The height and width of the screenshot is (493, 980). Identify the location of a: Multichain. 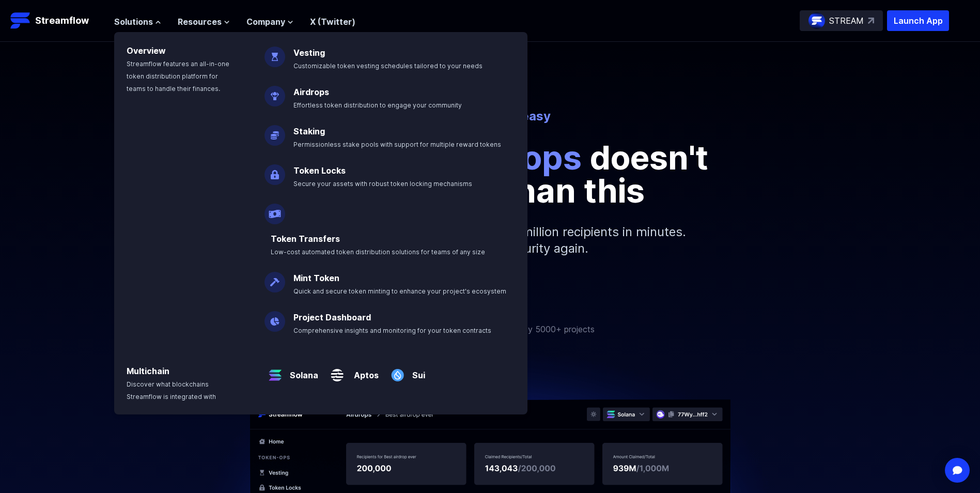
(147, 371).